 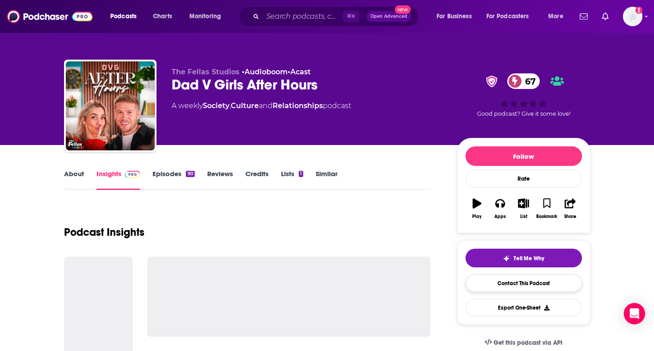 I want to click on button: Open AdvancedNew, so click(x=389, y=16).